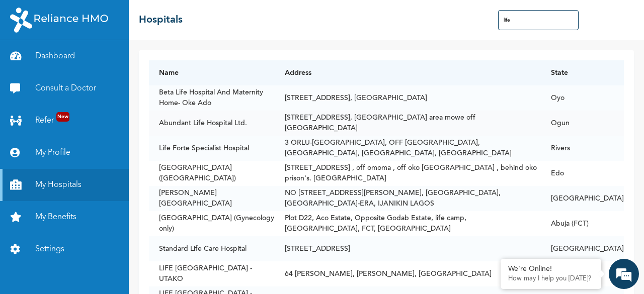  I want to click on span: Conversation, so click(52, 265).